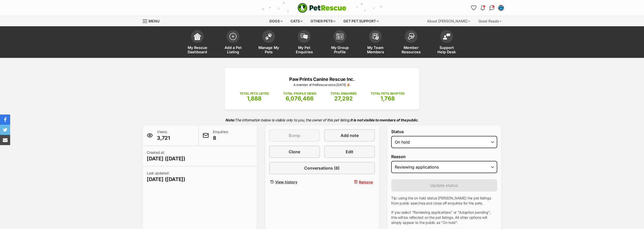 Image resolution: width=644 pixels, height=229 pixels. Describe the element at coordinates (299, 98) in the screenshot. I see `span: 6,076,466` at that location.